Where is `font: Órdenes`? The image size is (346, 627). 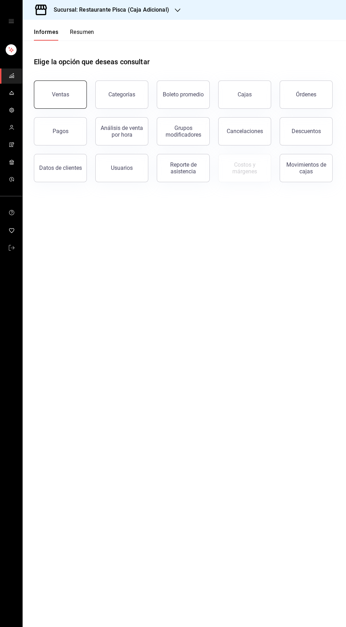
font: Órdenes is located at coordinates (306, 94).